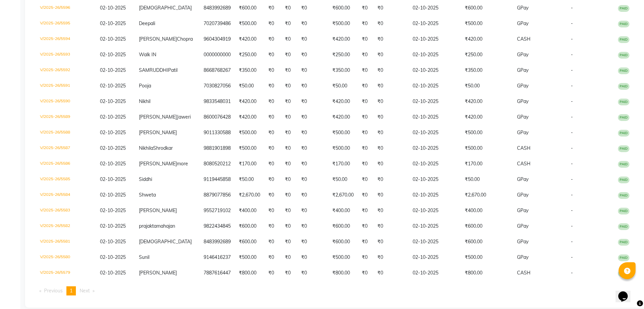 This screenshot has height=309, width=644. I want to click on td: 9119445858, so click(217, 180).